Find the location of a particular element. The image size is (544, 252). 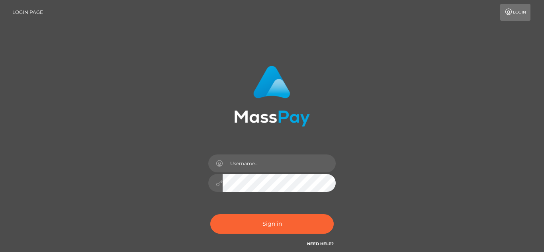

img: MassPay Login is located at coordinates (272, 96).